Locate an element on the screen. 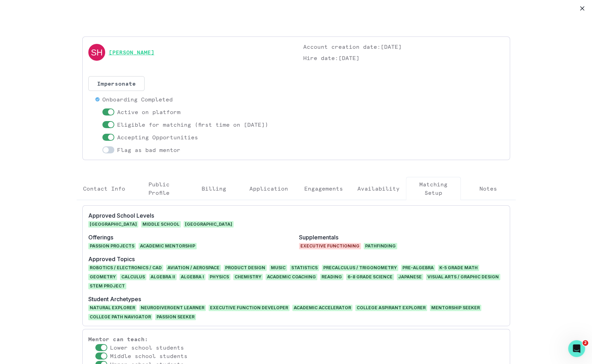 Image resolution: width=592 pixels, height=364 pixels. span: MENTORSHIP SEEKER is located at coordinates (455, 308).